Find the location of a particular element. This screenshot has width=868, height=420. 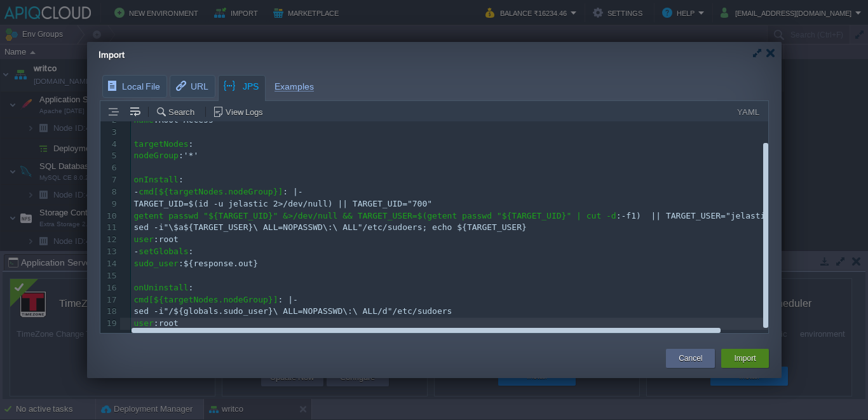

span: name is located at coordinates (144, 120).